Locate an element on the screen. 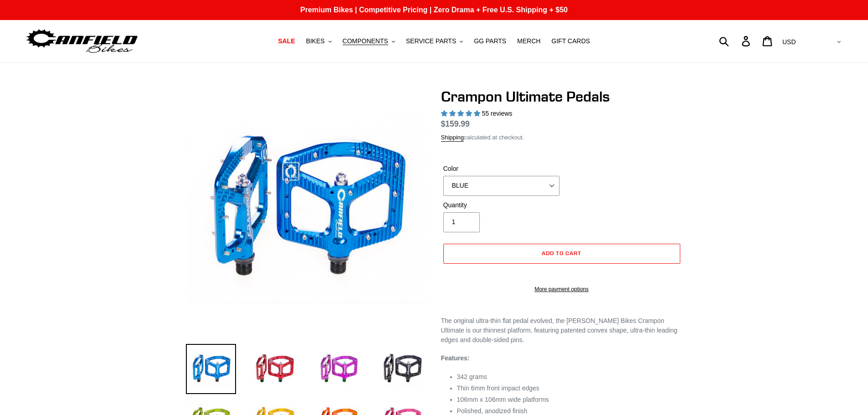 The image size is (868, 415). span: GG PARTS is located at coordinates (490, 41).